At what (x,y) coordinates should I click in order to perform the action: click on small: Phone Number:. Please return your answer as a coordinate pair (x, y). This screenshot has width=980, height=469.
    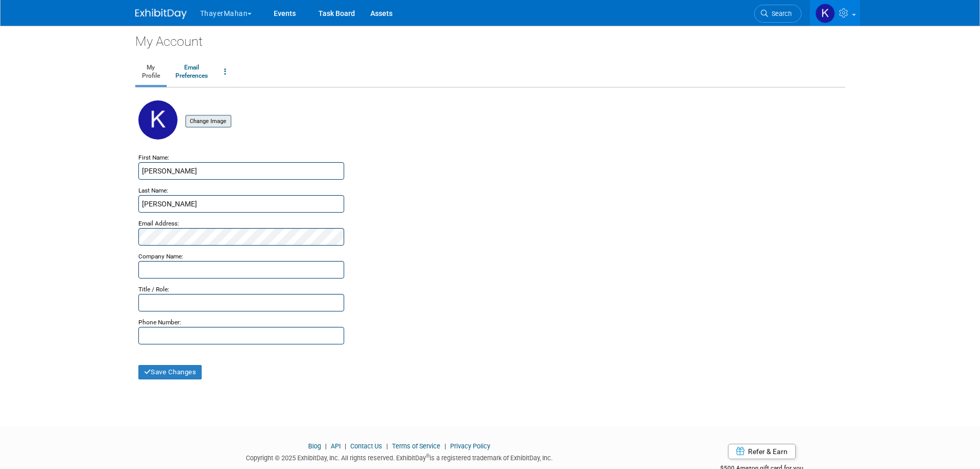
    Looking at the image, I should click on (159, 322).